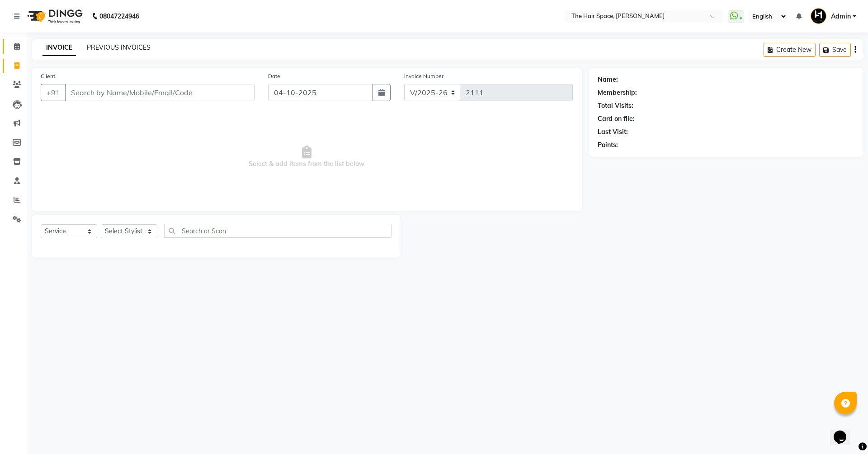 The width and height of the screenshot is (868, 454). What do you see at coordinates (54, 17) in the screenshot?
I see `img: logo` at bounding box center [54, 17].